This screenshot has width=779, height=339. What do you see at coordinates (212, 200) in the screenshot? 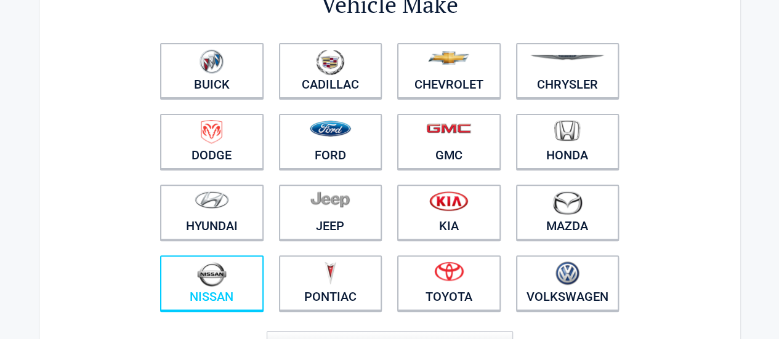
I see `img: hyundai` at bounding box center [212, 200].